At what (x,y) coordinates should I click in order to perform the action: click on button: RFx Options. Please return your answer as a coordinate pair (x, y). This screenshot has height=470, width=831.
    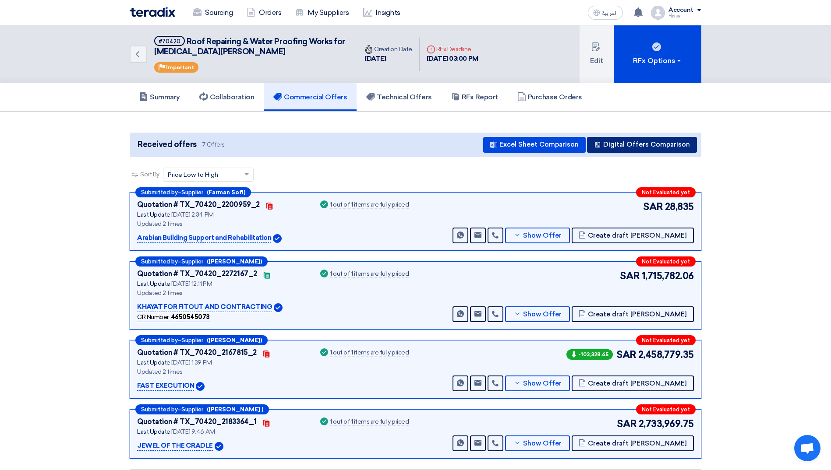
    Looking at the image, I should click on (657, 54).